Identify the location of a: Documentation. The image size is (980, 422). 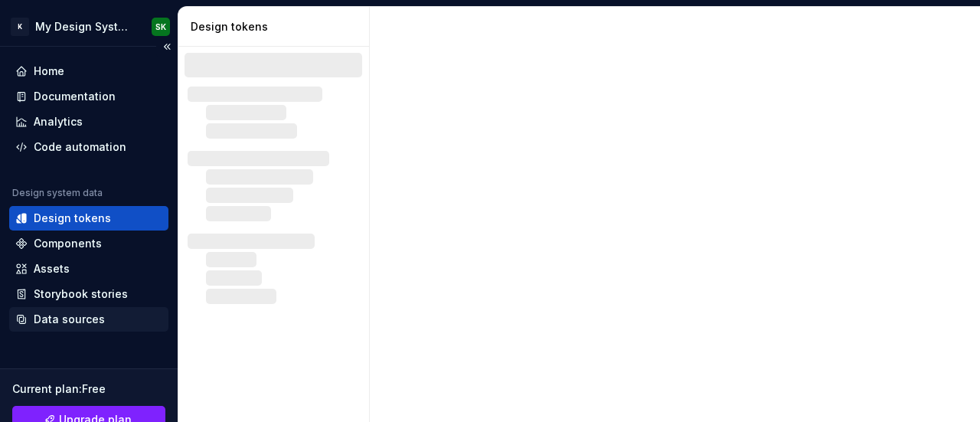
(88, 97).